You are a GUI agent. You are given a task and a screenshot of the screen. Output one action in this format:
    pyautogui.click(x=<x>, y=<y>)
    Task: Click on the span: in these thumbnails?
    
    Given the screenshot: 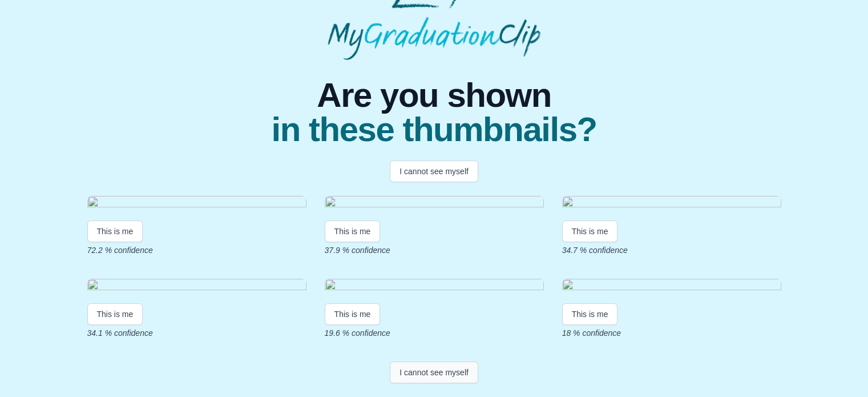 What is the action you would take?
    pyautogui.click(x=433, y=130)
    